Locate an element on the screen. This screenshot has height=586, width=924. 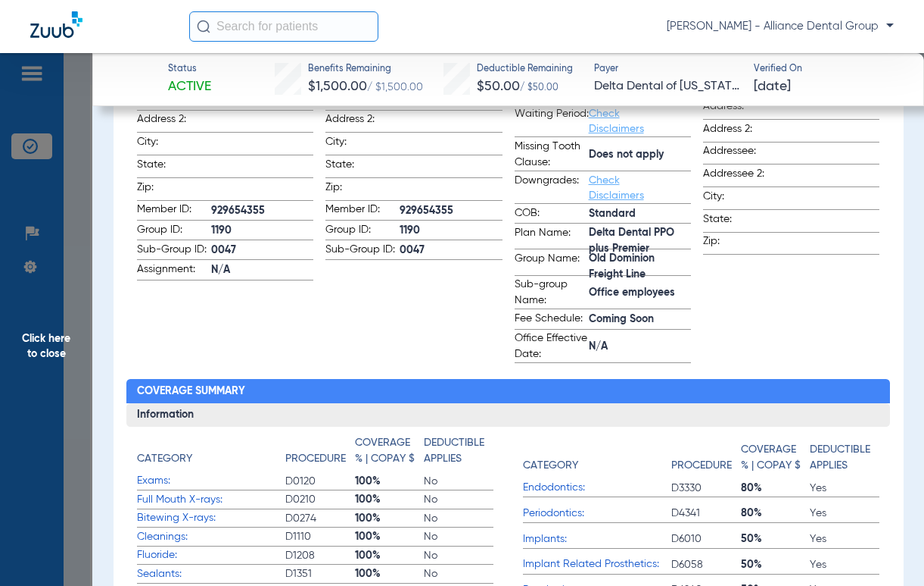
app-breakdown-title: Procedure is located at coordinates (320, 453).